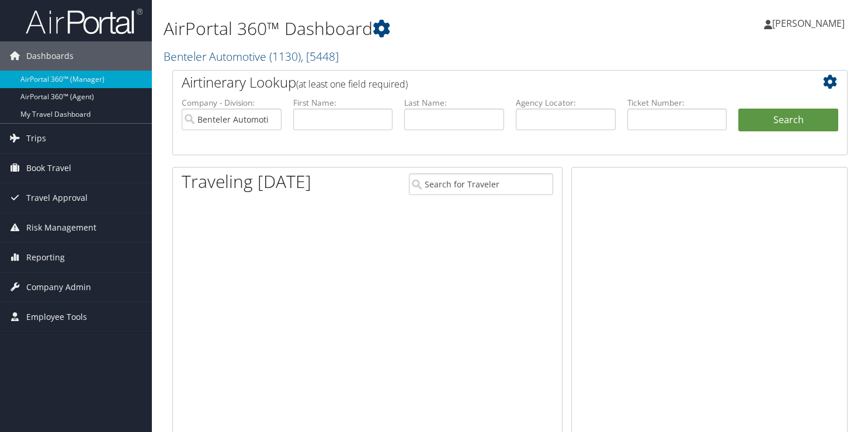 This screenshot has width=868, height=432. Describe the element at coordinates (394, 29) in the screenshot. I see `h1: AirPortal 360™ Dashboard` at that location.